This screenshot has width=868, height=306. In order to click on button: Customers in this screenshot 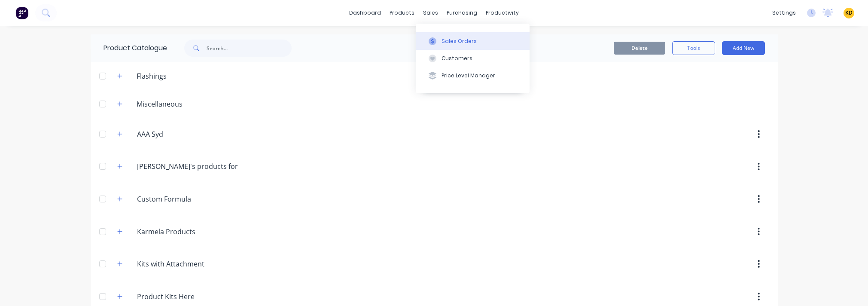, I will do `click(472, 58)`.